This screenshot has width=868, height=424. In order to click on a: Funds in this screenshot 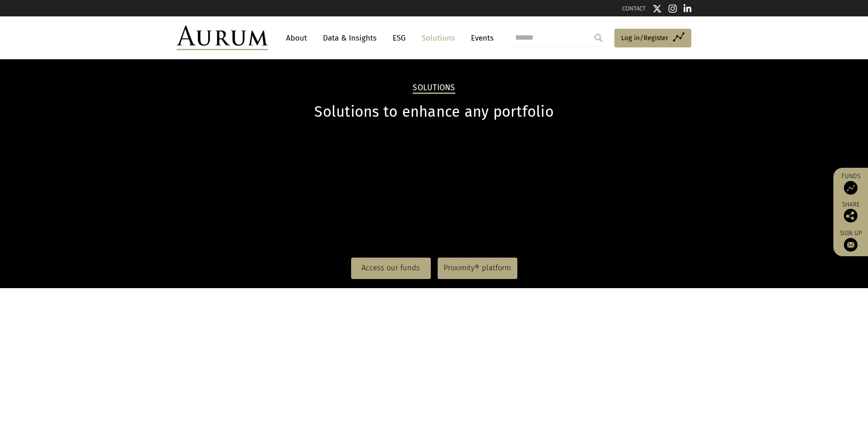, I will do `click(850, 183)`.